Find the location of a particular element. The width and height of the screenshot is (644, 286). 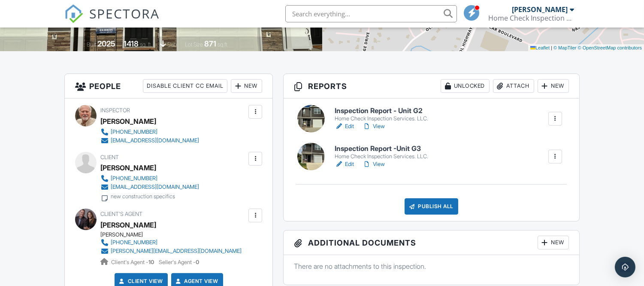

span: Inspector is located at coordinates (115, 110).